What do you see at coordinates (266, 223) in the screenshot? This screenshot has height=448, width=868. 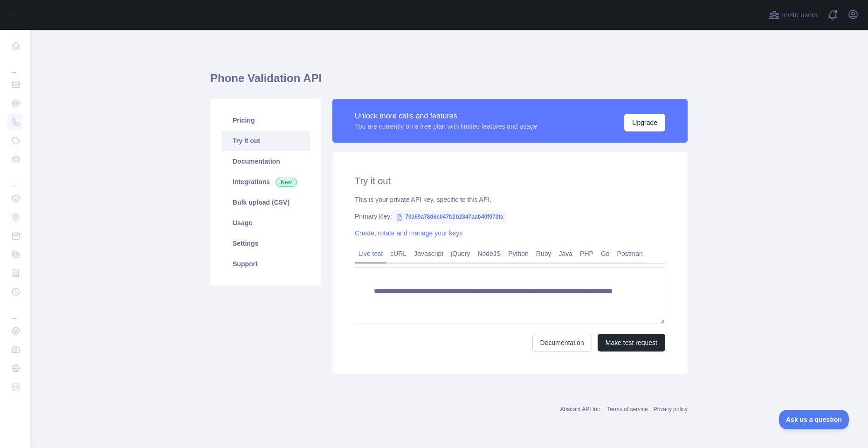 I see `a: Usage` at bounding box center [266, 223].